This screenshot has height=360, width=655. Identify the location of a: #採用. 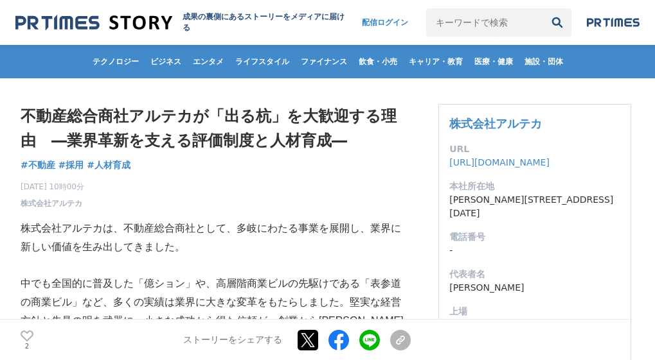
(71, 165).